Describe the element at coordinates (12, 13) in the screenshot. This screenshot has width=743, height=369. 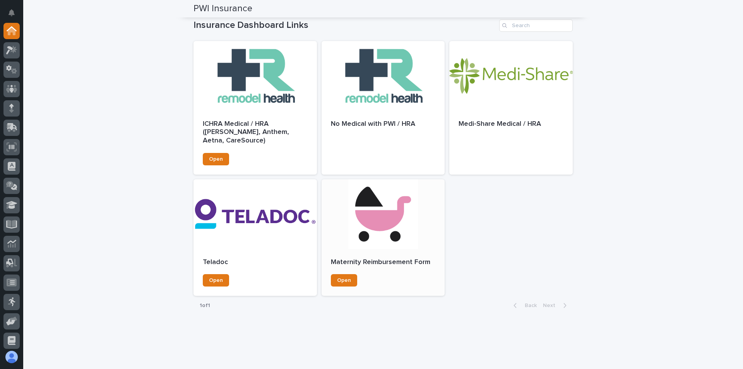
I see `button: Notifications` at that location.